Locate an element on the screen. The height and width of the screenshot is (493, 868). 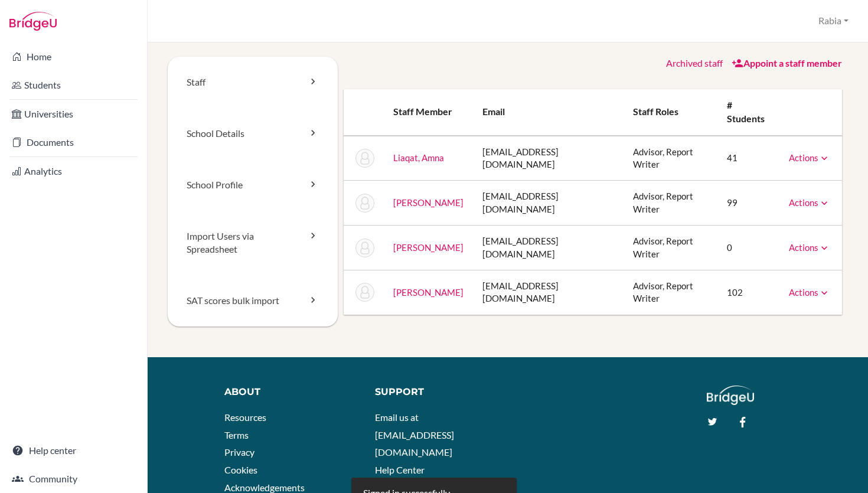
td: 102 is located at coordinates (748, 292).